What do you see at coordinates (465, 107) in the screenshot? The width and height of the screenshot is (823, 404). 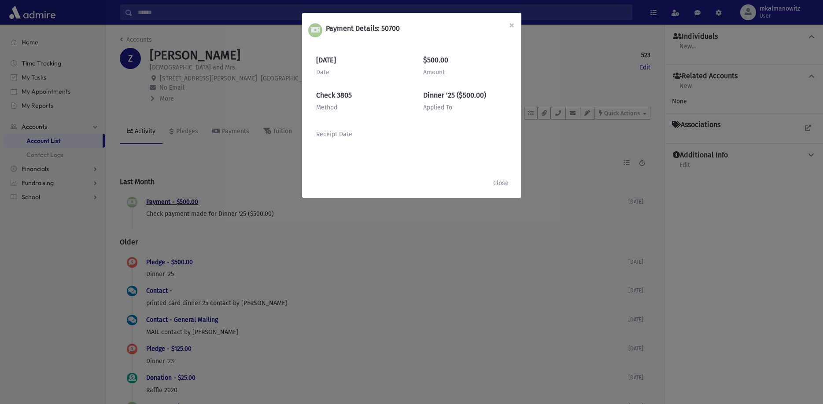 I see `div: Applied To` at bounding box center [465, 107].